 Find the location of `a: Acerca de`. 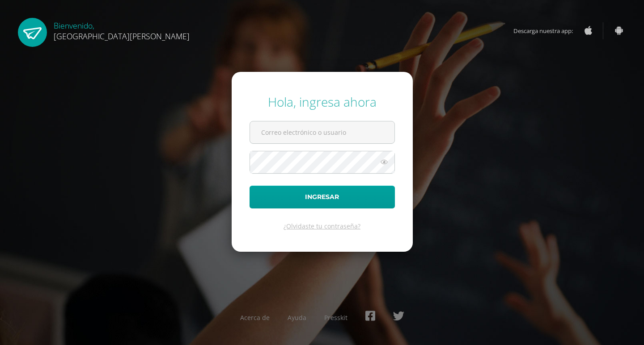

a: Acerca de is located at coordinates (255, 317).